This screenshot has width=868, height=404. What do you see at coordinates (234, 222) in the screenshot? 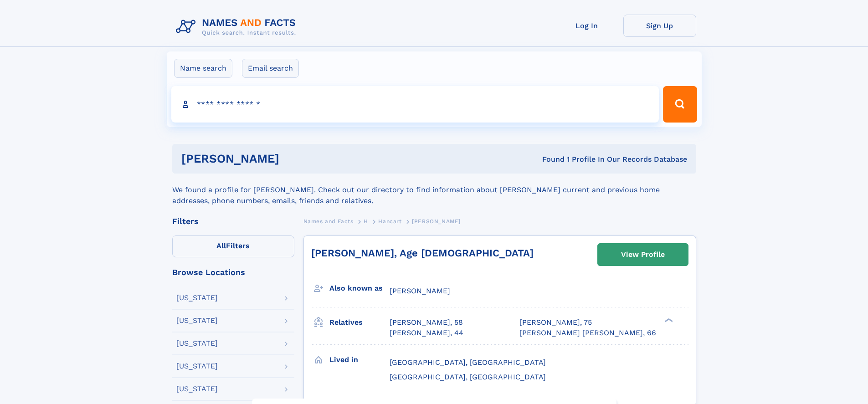
I see `div: Filters` at bounding box center [234, 222].